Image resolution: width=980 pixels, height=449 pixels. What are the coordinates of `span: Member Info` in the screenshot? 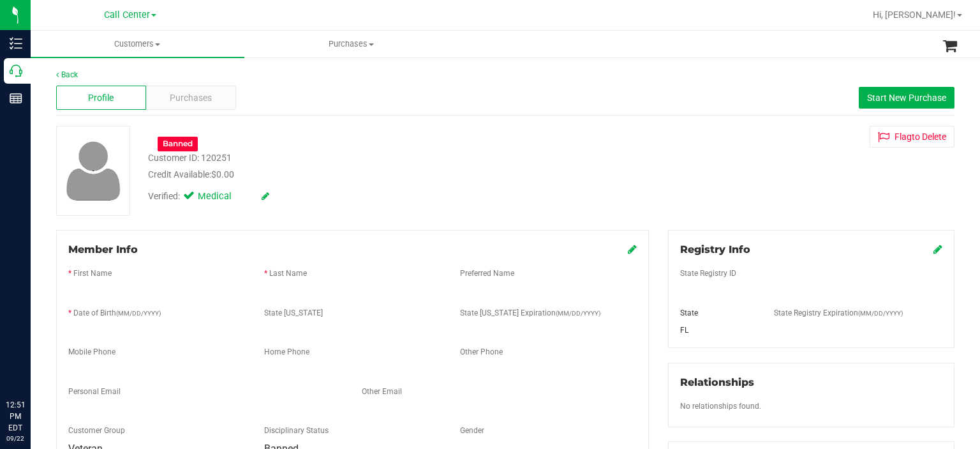 It's located at (102, 249).